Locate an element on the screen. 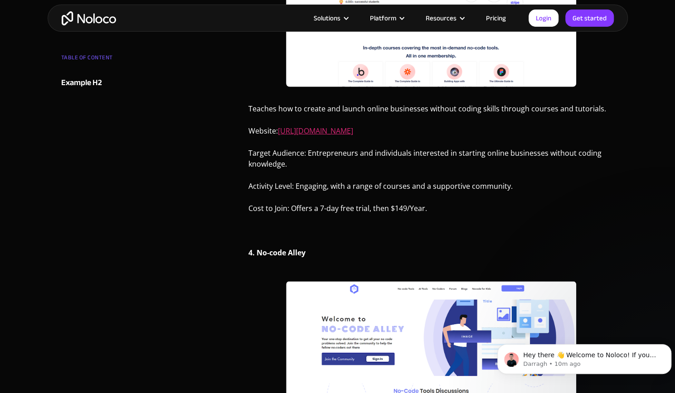  a: Example H2 is located at coordinates (116, 83).